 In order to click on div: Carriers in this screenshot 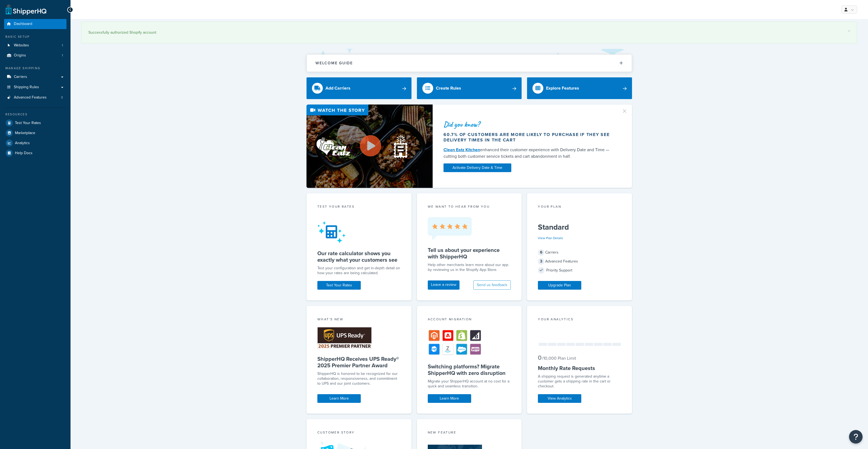, I will do `click(580, 252)`.